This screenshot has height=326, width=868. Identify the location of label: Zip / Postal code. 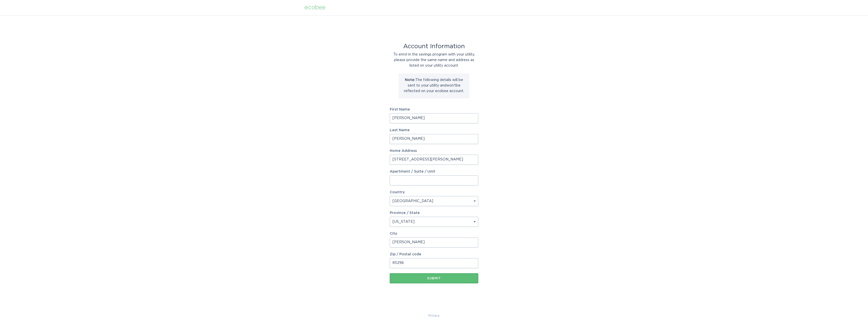
(434, 254).